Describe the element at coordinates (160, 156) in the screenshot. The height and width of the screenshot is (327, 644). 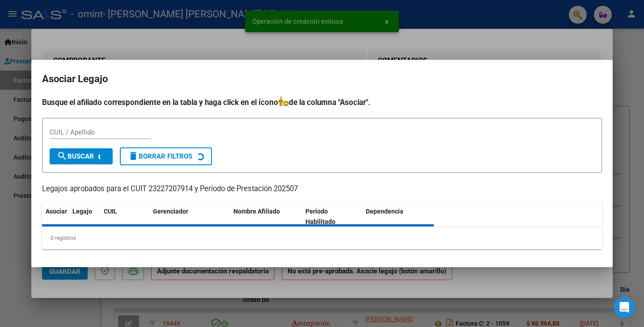
I see `span: Borrar Filtros` at that location.